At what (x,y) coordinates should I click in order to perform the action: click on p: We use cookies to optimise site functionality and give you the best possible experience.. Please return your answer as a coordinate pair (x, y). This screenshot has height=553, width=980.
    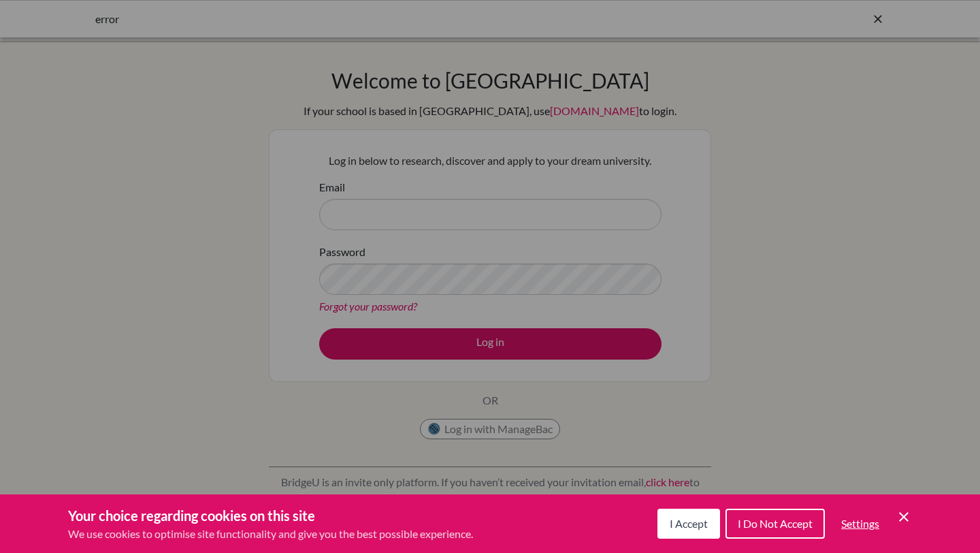
    Looking at the image, I should click on (270, 534).